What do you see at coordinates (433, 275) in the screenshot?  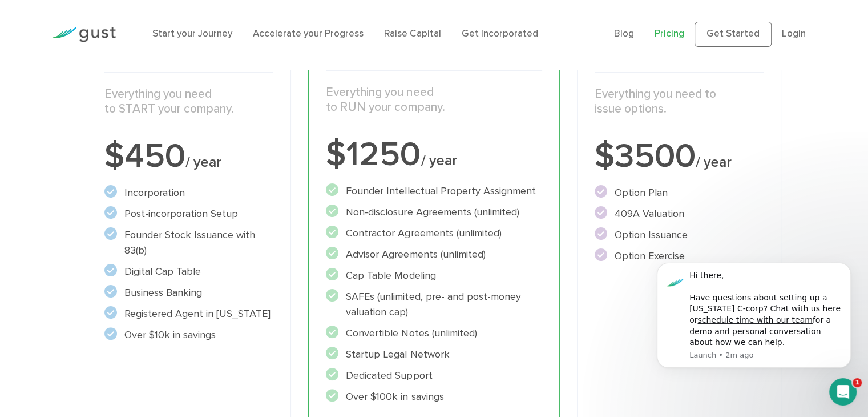 I see `li: Cap Table Modeling` at bounding box center [433, 275].